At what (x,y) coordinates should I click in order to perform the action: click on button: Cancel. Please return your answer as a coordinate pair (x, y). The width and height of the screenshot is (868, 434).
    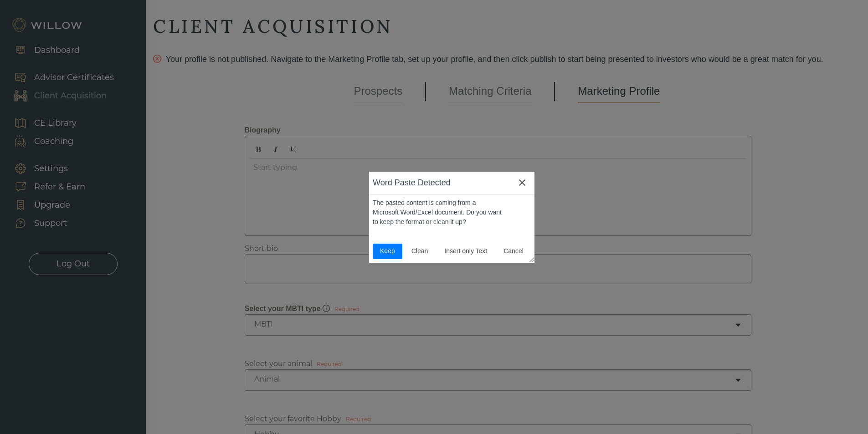
    Looking at the image, I should click on (513, 251).